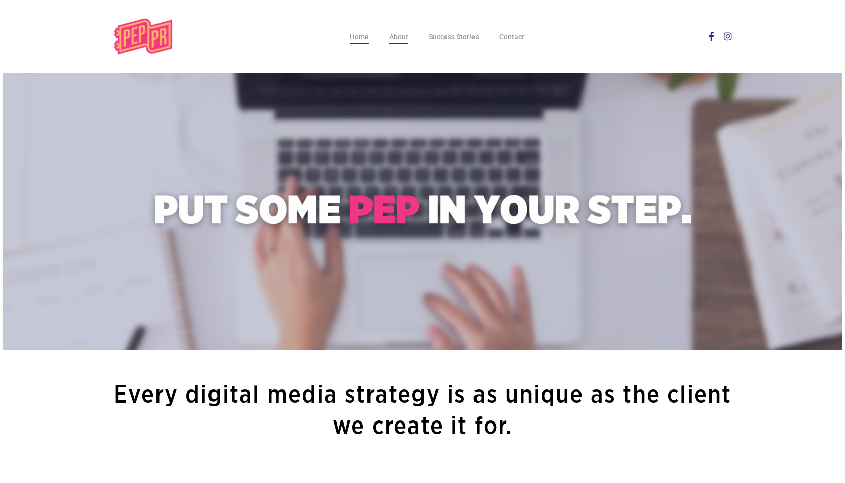  Describe the element at coordinates (454, 37) in the screenshot. I see `span: Success Stories` at that location.